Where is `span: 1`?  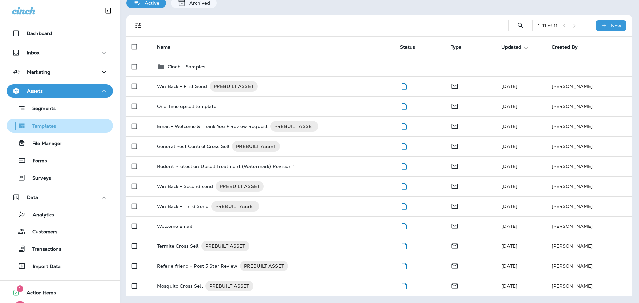 span: 1 is located at coordinates (20, 289).